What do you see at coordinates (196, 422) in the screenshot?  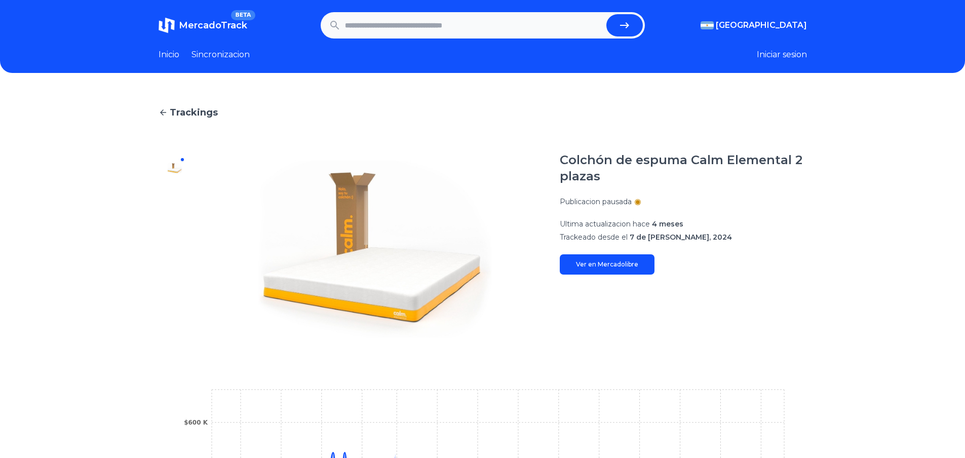 I see `tspan: $600 K` at bounding box center [196, 422].